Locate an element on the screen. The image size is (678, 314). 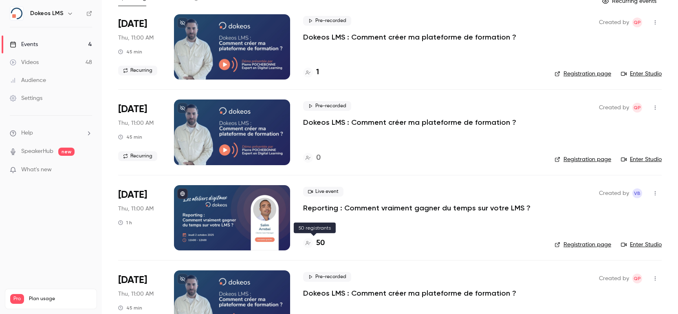
a: 1 is located at coordinates (311, 72).